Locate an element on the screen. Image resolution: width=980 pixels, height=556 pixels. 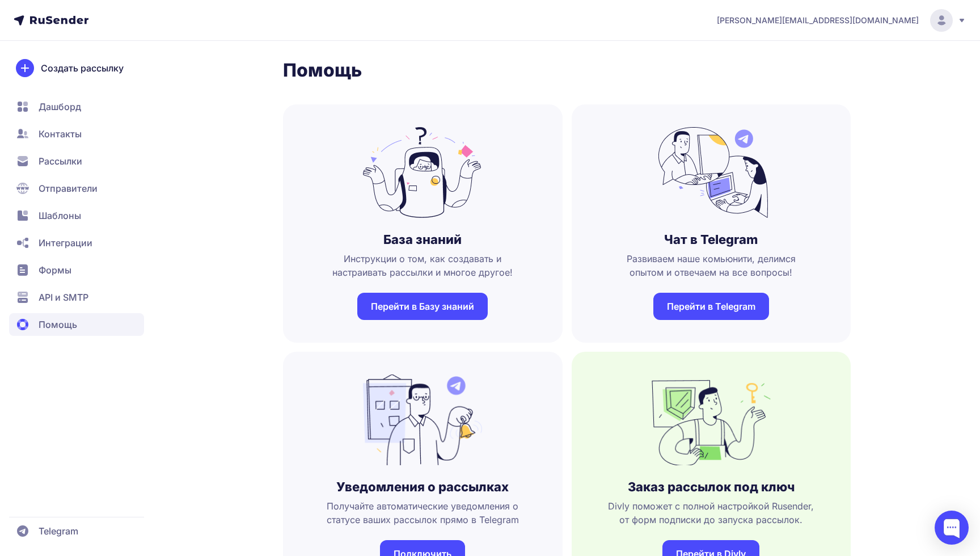
a: Перейти в Базу знаний is located at coordinates (423, 306).